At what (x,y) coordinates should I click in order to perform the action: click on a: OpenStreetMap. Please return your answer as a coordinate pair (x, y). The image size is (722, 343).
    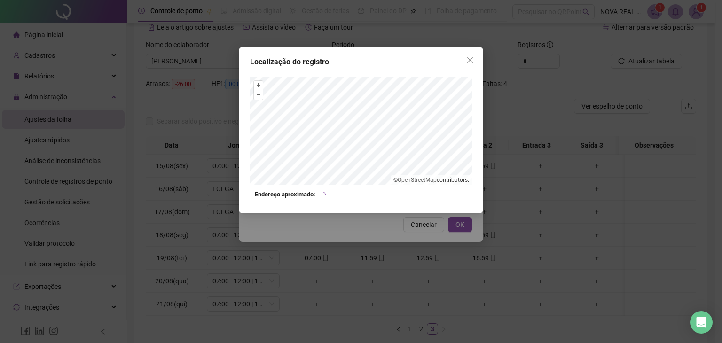
    Looking at the image, I should click on (417, 180).